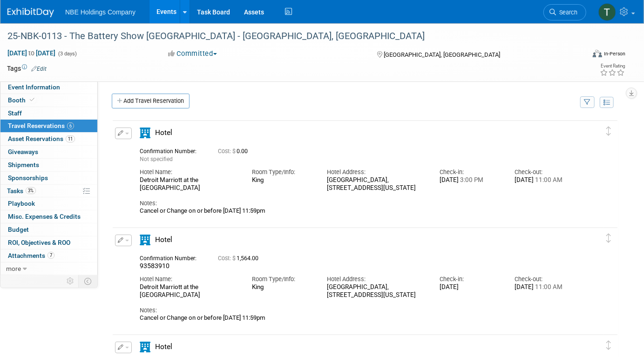  What do you see at coordinates (49, 216) in the screenshot?
I see `a: Misc. Expenses & Credits` at bounding box center [49, 216].